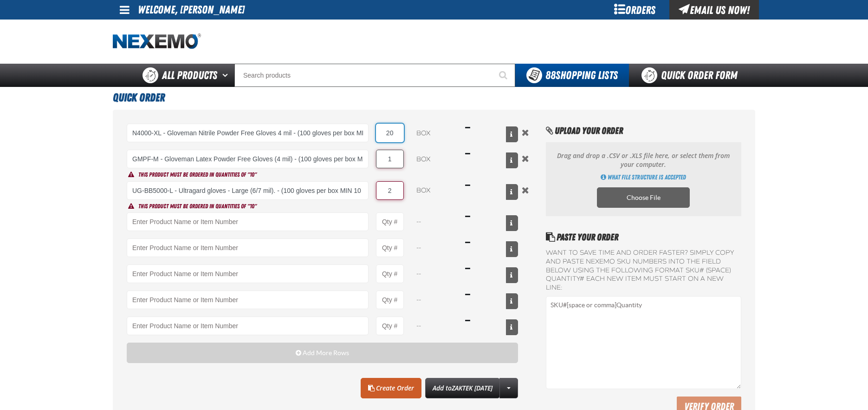 Image resolution: width=868 pixels, height=410 pixels. What do you see at coordinates (504, 75) in the screenshot?
I see `button: Start Searching` at bounding box center [504, 75].